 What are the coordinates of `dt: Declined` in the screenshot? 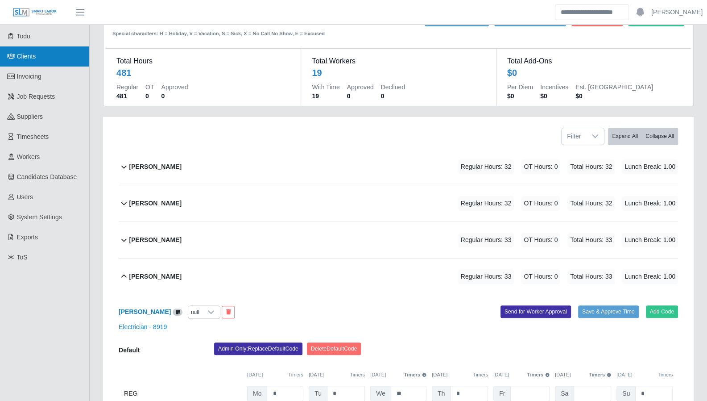 It's located at (393, 87).